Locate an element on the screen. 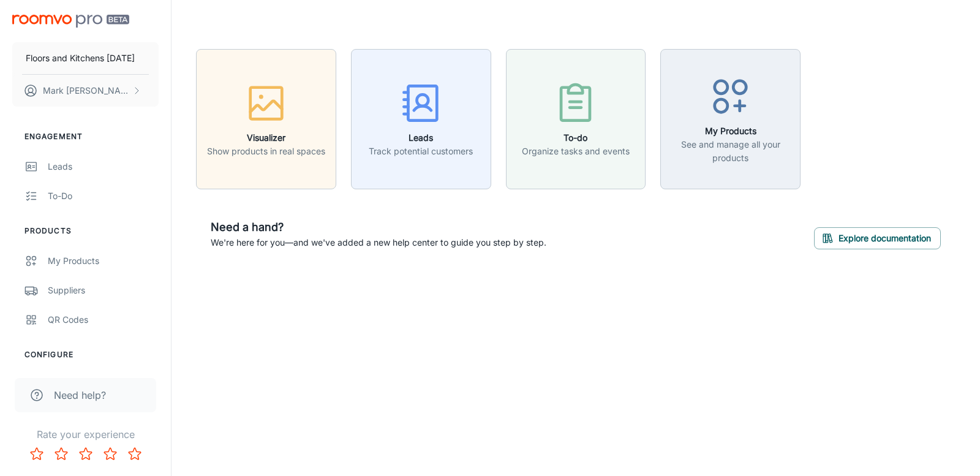  button: LeadsTrack potential customers is located at coordinates (421, 119).